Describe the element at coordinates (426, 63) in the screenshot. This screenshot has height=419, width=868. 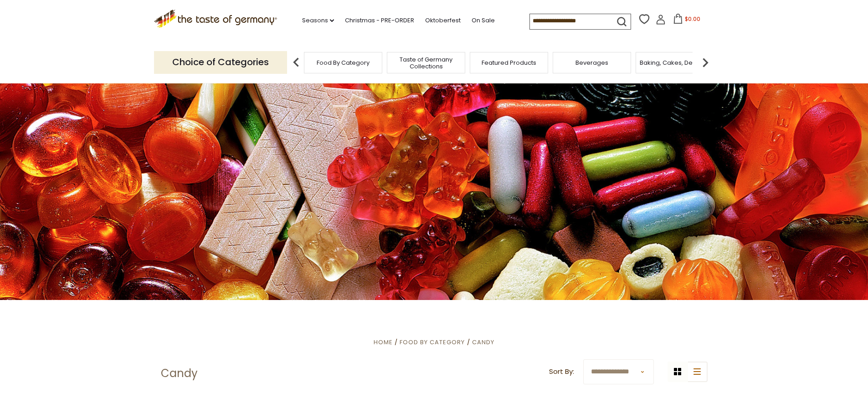
I see `a: Taste of Germany Collections` at that location.